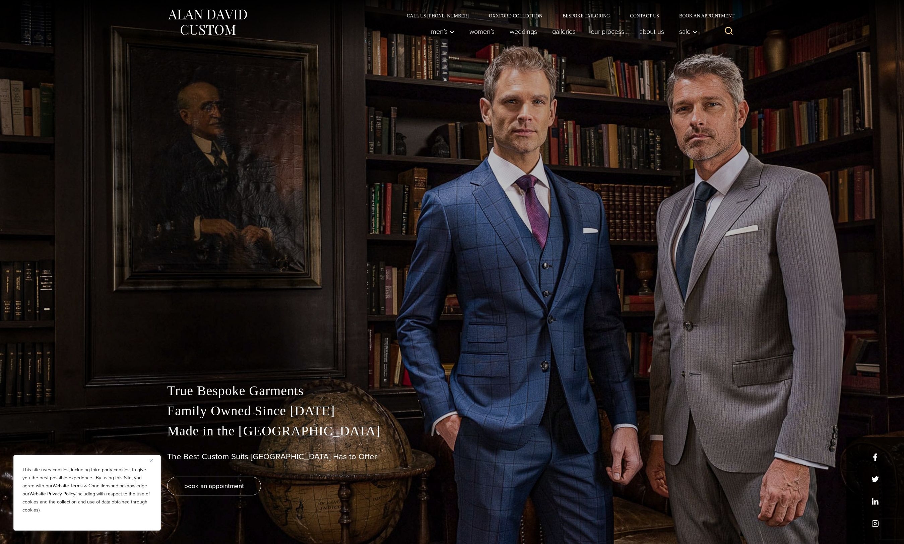 This screenshot has height=544, width=904. What do you see at coordinates (52, 494) in the screenshot?
I see `u: Website Privacy Policy` at bounding box center [52, 494].